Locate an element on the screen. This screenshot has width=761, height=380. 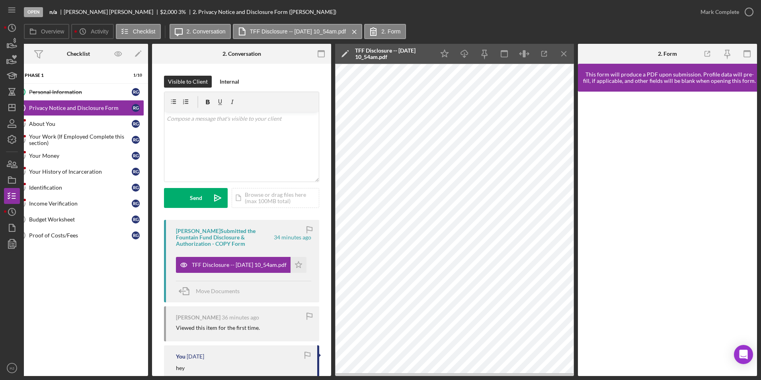
div: Visible to Client is located at coordinates (188, 82).